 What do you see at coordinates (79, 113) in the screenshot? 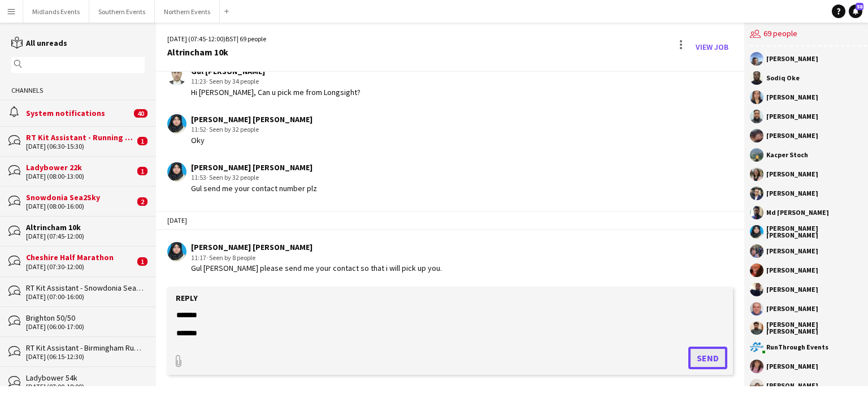
I see `div: System notifications` at bounding box center [79, 113].